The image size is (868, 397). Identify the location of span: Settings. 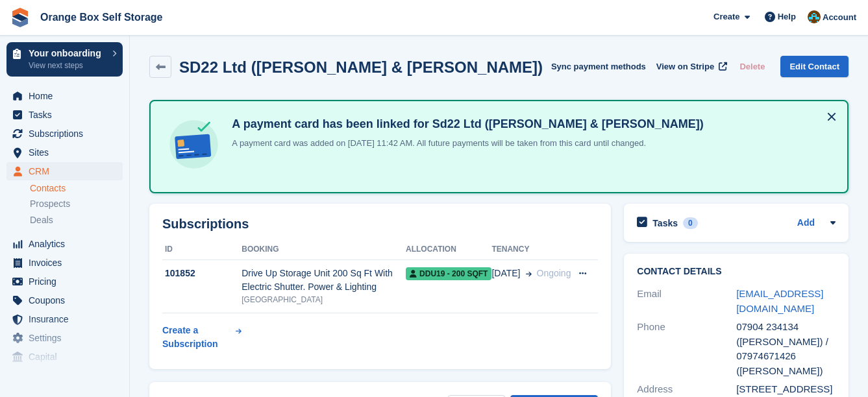
(67, 338).